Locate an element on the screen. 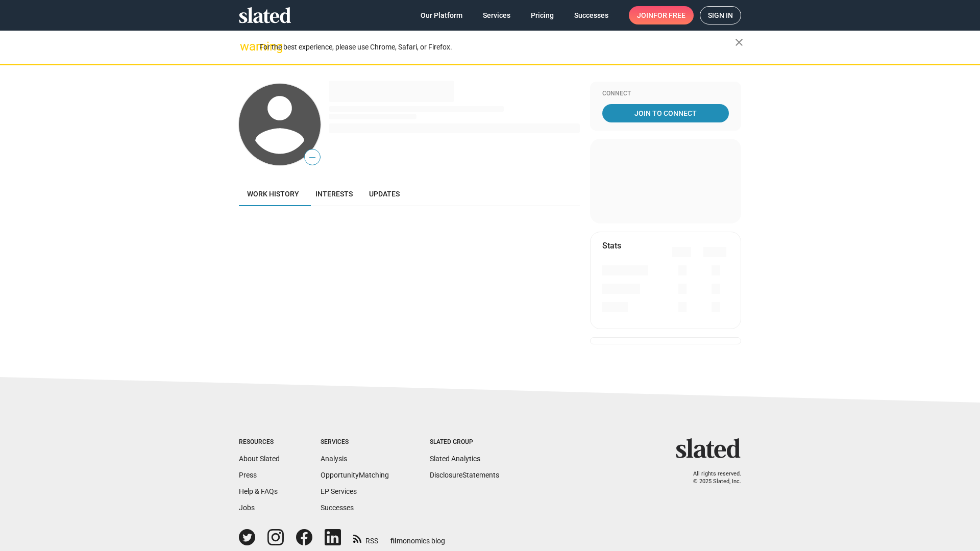  a: Joinfor free is located at coordinates (661, 15).